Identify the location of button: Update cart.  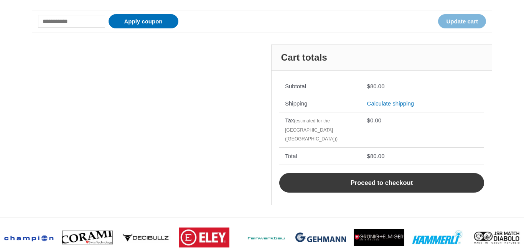
(462, 21).